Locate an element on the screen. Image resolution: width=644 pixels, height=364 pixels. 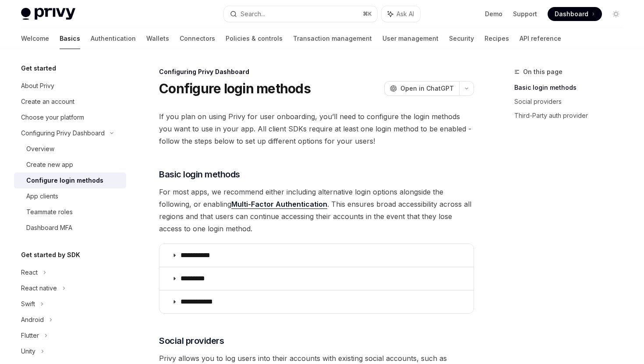
a: API reference is located at coordinates (540, 38).